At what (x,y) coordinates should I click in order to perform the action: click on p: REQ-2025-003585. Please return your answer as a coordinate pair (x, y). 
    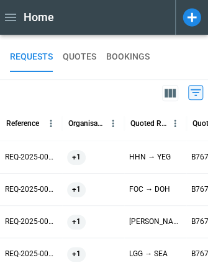
    Looking at the image, I should click on (31, 189).